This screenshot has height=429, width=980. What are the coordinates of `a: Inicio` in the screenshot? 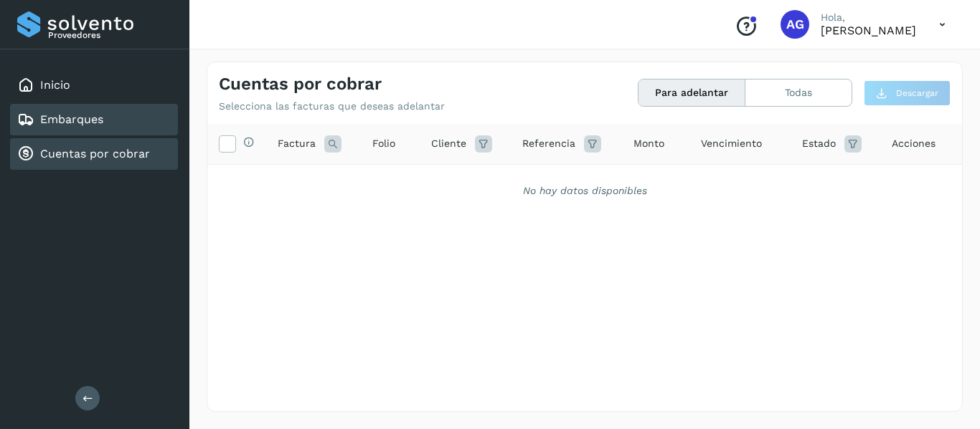 It's located at (55, 85).